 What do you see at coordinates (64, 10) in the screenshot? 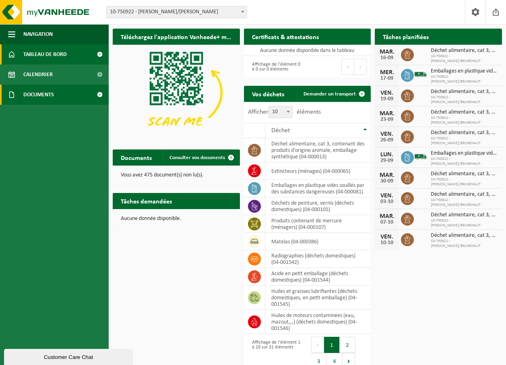
I see `div: Customer Care Chat` at bounding box center [64, 10].